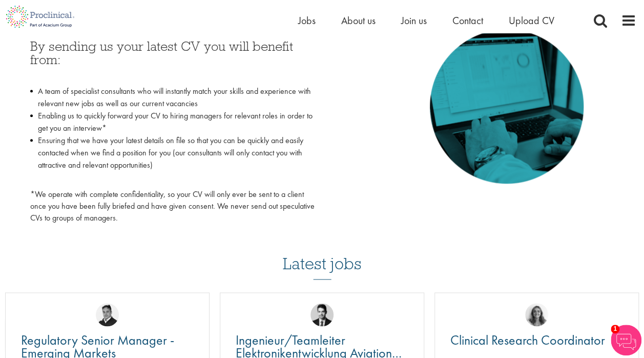 The width and height of the screenshot is (644, 358). Describe the element at coordinates (172, 122) in the screenshot. I see `li: Enabling us to quickly forward your CV to hiring managers for relevant roles in order to get you ...` at that location.